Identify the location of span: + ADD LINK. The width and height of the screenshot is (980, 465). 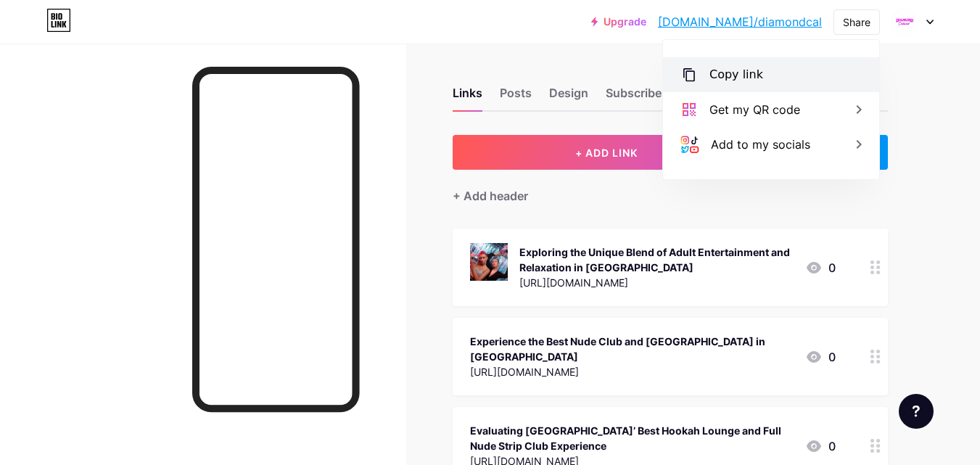
(606, 153).